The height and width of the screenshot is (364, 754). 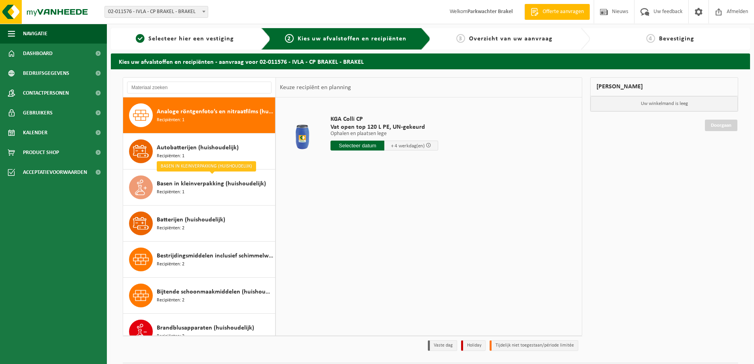 I want to click on span: + 4 werkdag(en), so click(x=408, y=146).